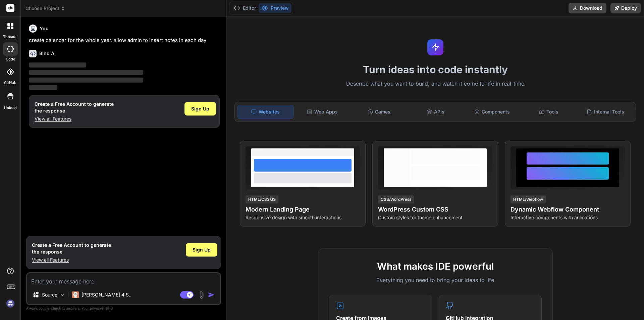 The image size is (644, 320). What do you see at coordinates (379, 112) in the screenshot?
I see `div: Games` at bounding box center [379, 112].